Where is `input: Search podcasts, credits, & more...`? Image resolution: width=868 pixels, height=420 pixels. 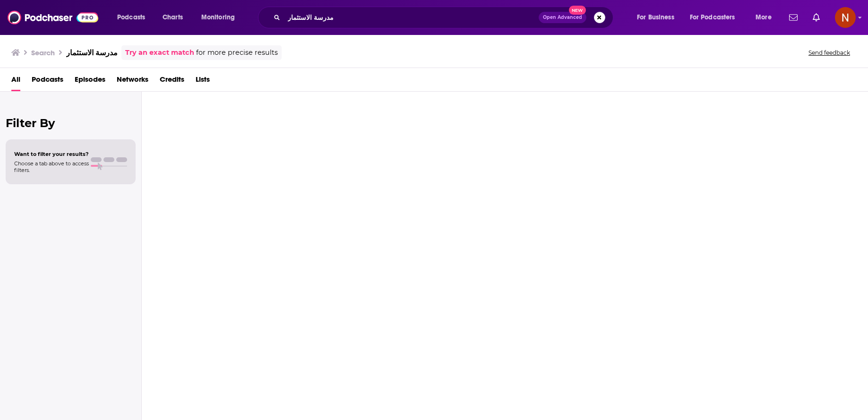
input: Search podcasts, credits, & more... is located at coordinates (411, 18).